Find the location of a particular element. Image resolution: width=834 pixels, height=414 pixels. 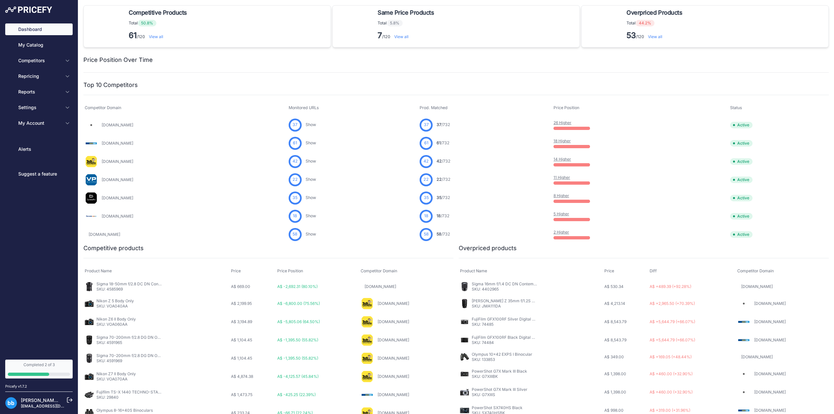

span: A$ +5,644.79 (+66.07%) is located at coordinates (672, 321).